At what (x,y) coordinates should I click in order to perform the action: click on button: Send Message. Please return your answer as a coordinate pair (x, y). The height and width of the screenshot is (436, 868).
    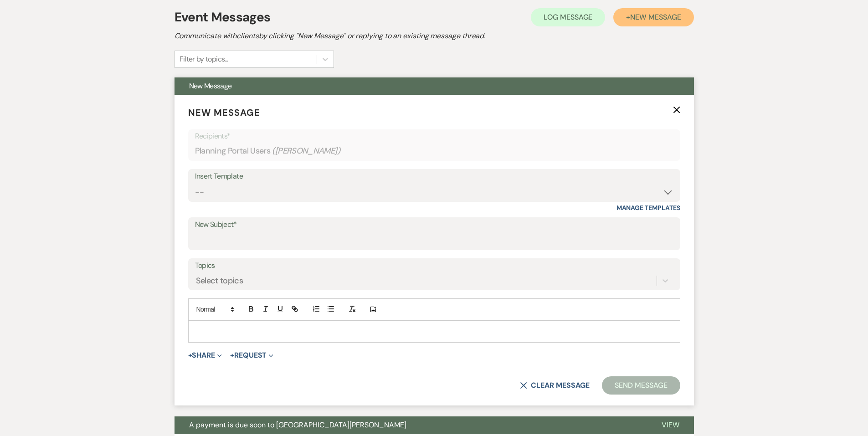
    Looking at the image, I should click on (641, 386).